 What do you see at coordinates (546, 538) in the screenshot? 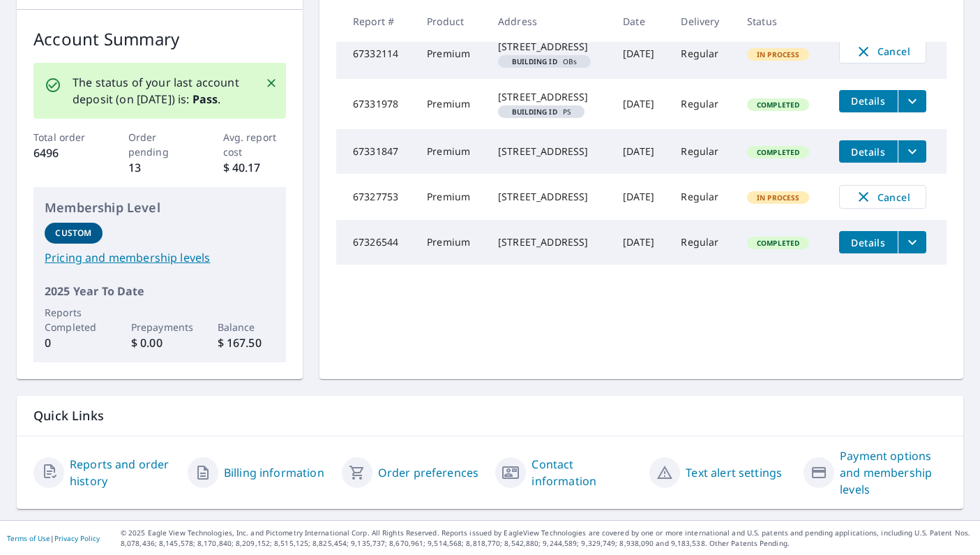
I see `p: © 2025 Eagle View Technologies, Inc. and Pictometry International Corp. All Rights Reserved. Repo...` at bounding box center [546, 538].